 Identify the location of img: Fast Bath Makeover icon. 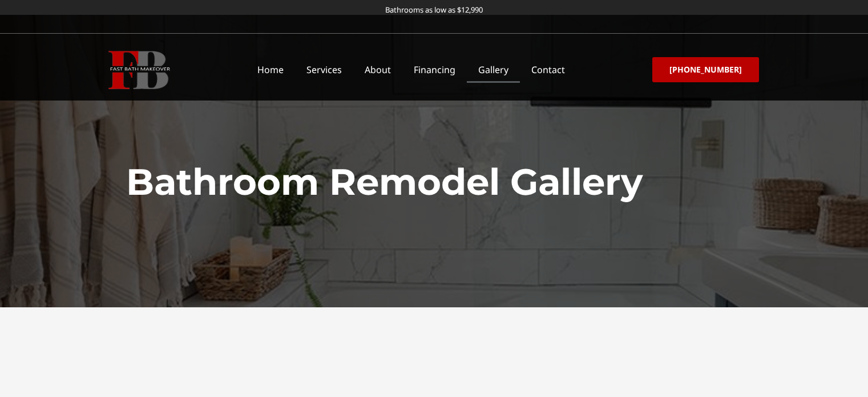
(139, 69).